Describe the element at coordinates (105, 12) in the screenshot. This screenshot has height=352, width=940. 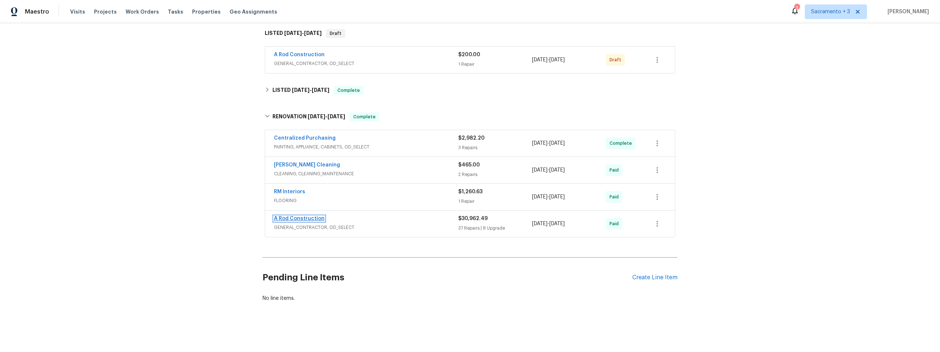
I see `span: Projects` at that location.